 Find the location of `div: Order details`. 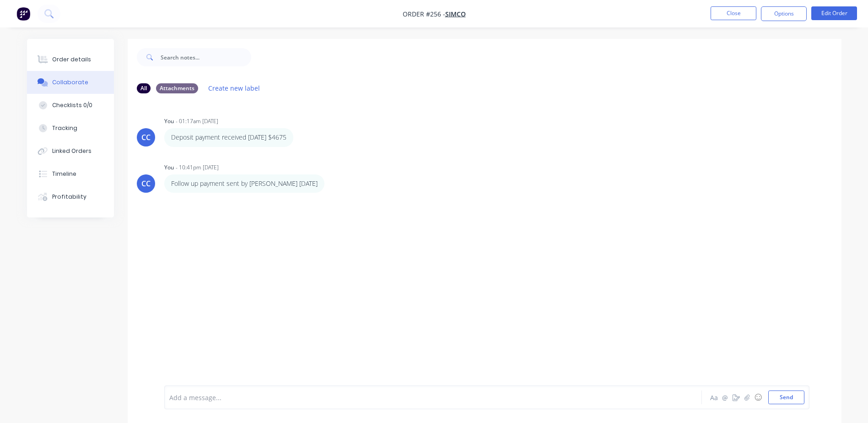

div: Order details is located at coordinates (72, 60).